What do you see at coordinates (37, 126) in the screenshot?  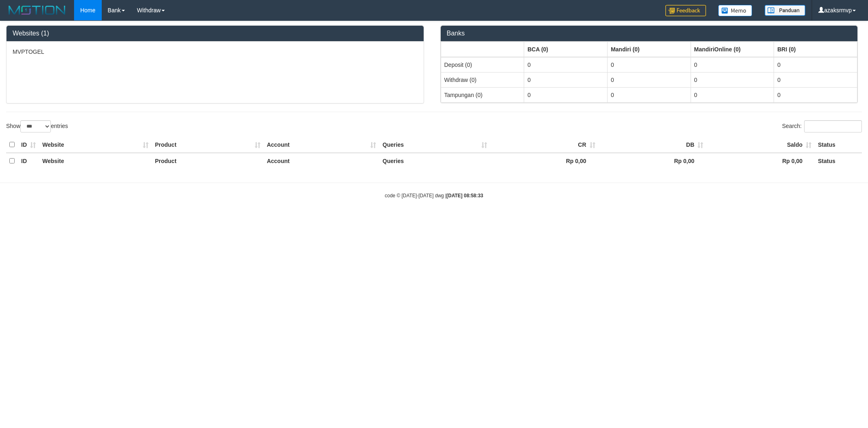 I see `label: Show entries` at bounding box center [37, 126].